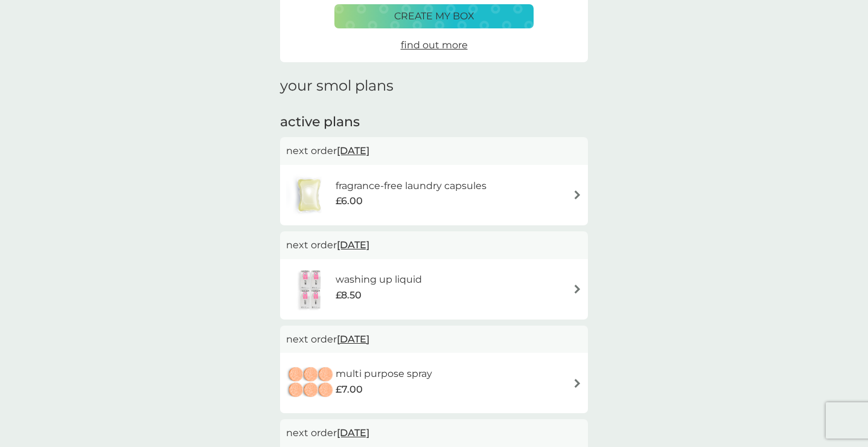 This screenshot has height=447, width=868. Describe the element at coordinates (349, 201) in the screenshot. I see `span: £6.00` at that location.